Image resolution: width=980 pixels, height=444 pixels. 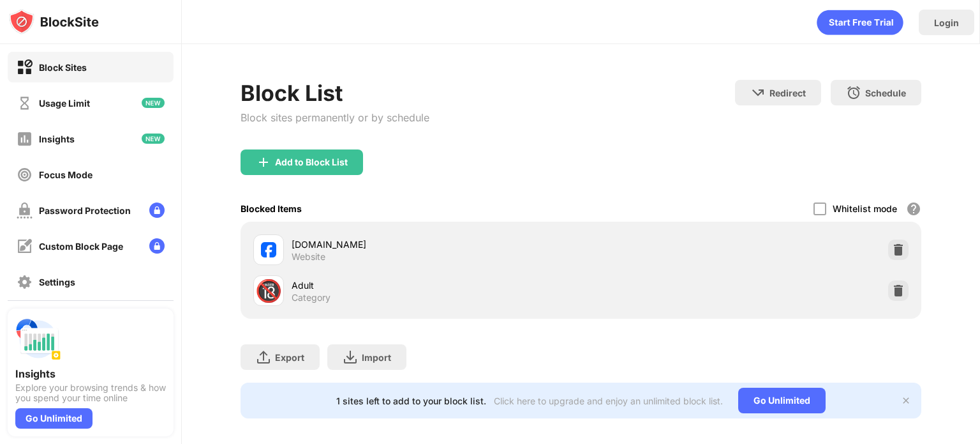 What do you see at coordinates (24, 282) in the screenshot?
I see `img: settings-off.svg` at bounding box center [24, 282].